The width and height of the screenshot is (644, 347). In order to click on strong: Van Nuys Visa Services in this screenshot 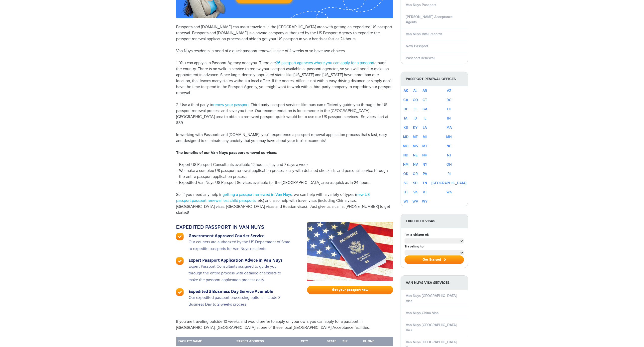, I will do `click(434, 283)`.